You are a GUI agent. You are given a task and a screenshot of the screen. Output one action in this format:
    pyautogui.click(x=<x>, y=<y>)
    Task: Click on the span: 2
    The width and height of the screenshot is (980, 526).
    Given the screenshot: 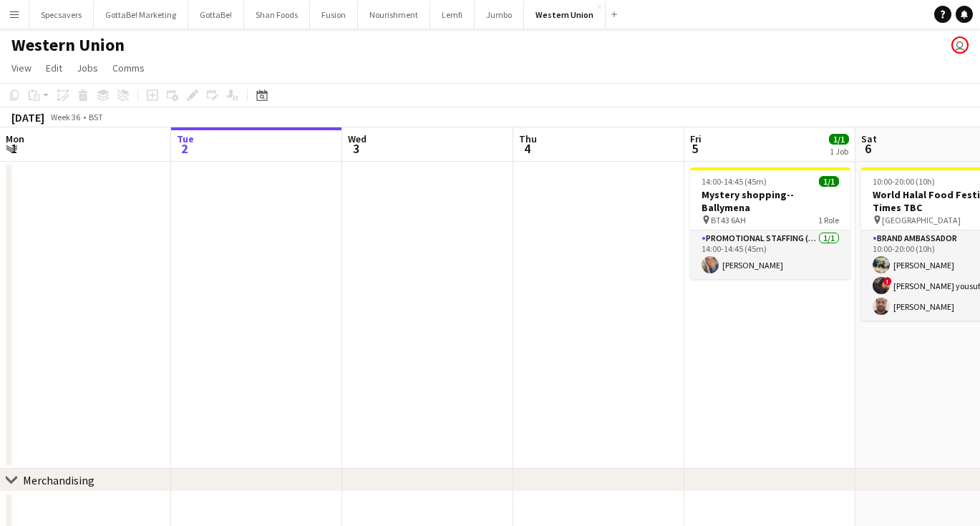 What is the action you would take?
    pyautogui.click(x=184, y=148)
    